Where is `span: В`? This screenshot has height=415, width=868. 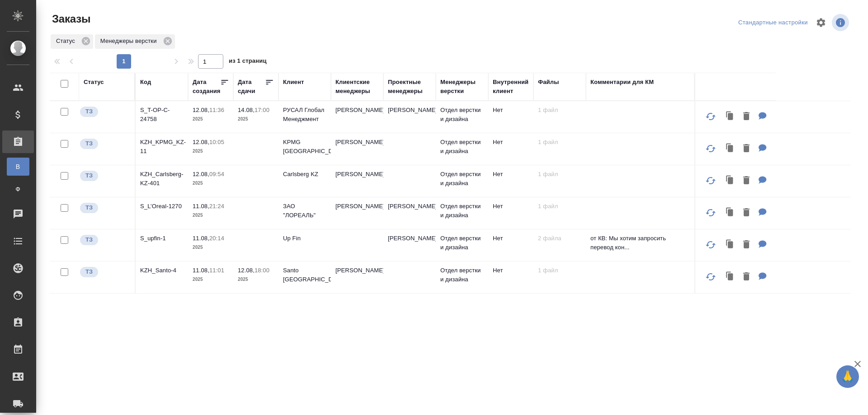 span: В is located at coordinates (18, 167).